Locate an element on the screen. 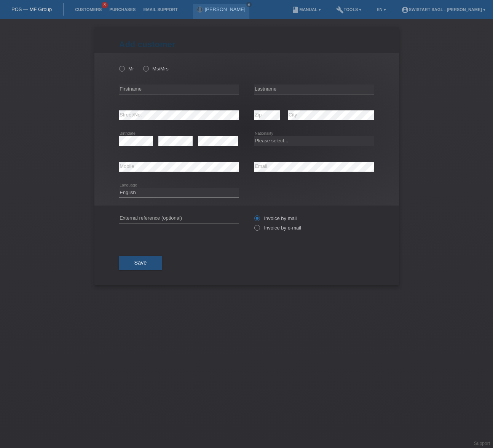 The image size is (493, 448). a: Purchases is located at coordinates (122, 10).